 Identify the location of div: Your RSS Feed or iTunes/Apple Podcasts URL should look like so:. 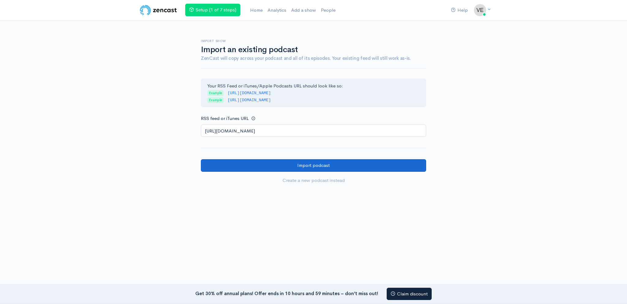
(314, 93).